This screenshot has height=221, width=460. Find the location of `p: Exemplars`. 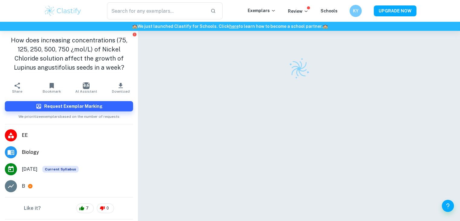

p: Exemplars is located at coordinates (262, 11).